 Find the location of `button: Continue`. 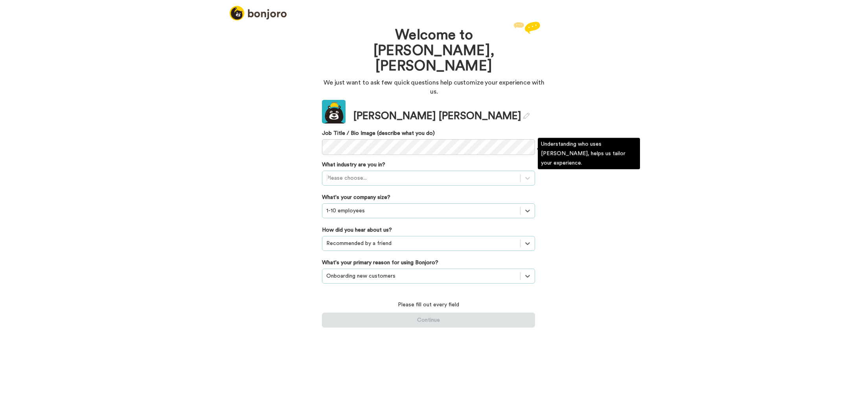

button: Continue is located at coordinates (428, 319).